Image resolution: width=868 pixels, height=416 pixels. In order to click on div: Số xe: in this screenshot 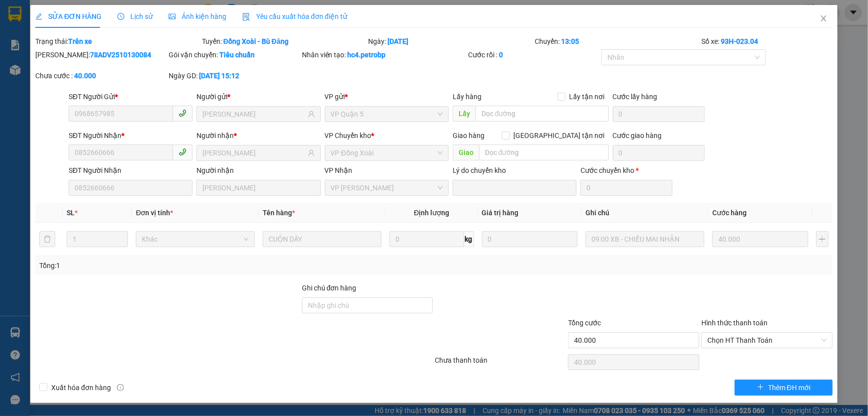, I will do `click(768, 41)`.